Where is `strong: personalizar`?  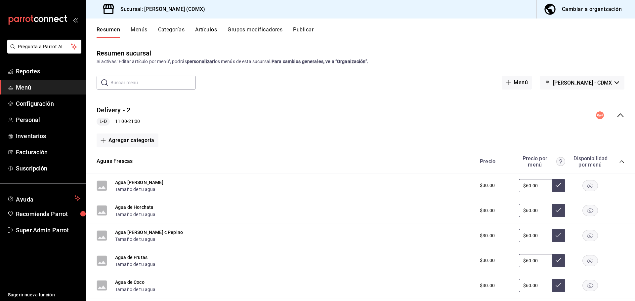
strong: personalizar is located at coordinates (200, 62).